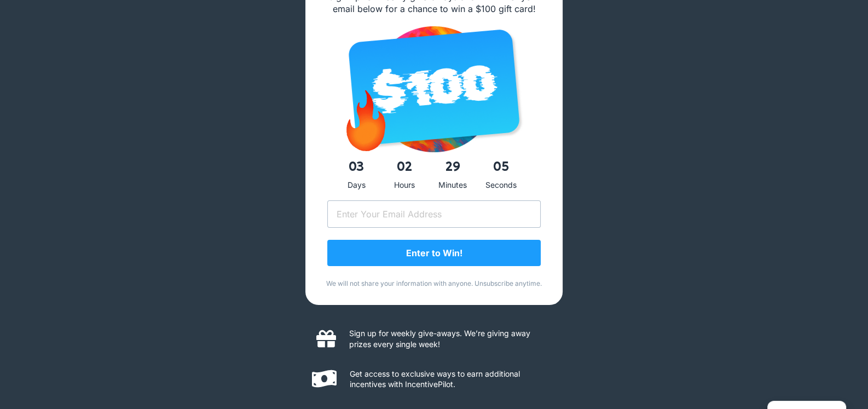 The image size is (868, 409). I want to click on img: iPhone 16 - 73, so click(434, 89).